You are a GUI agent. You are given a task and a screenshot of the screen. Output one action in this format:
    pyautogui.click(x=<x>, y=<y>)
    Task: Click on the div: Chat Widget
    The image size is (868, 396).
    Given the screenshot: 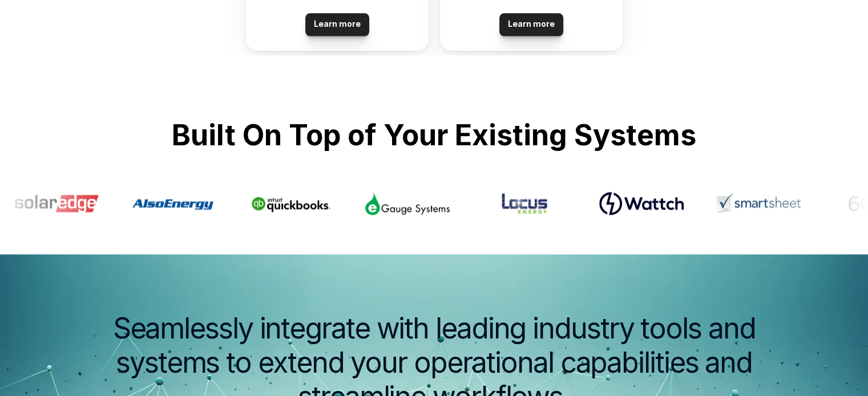 What is the action you would take?
    pyautogui.click(x=839, y=369)
    